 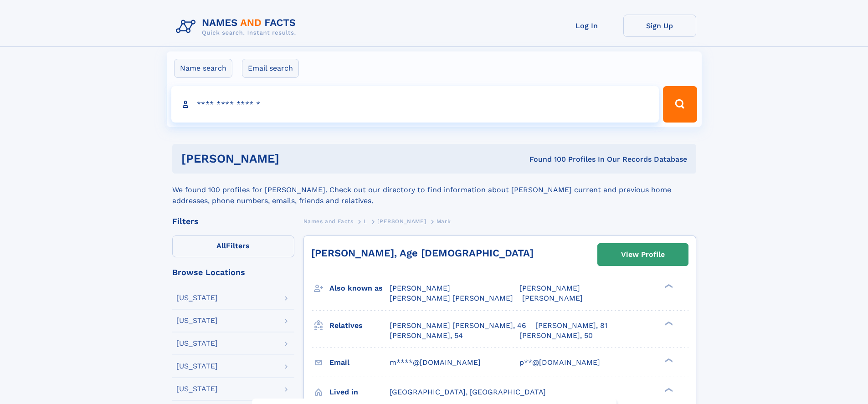 What do you see at coordinates (360, 288) in the screenshot?
I see `h3: Also known as` at bounding box center [360, 288].